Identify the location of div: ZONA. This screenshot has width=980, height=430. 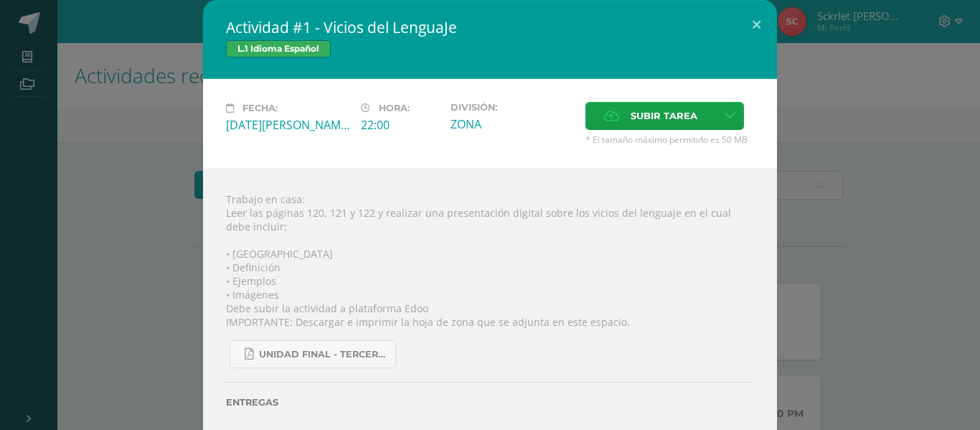
(512, 124).